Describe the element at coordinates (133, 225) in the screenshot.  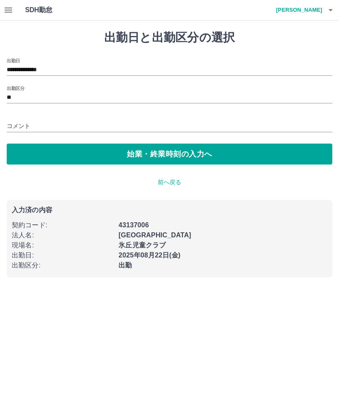
I see `b: 43137006` at that location.